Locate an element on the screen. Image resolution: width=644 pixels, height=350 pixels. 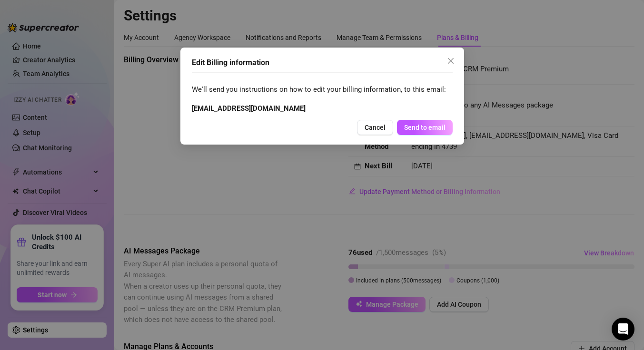
button: Send to email is located at coordinates (424, 127).